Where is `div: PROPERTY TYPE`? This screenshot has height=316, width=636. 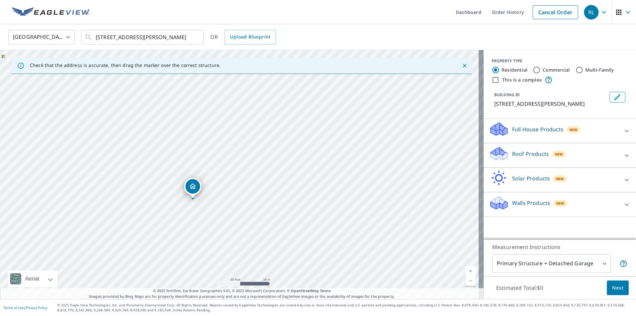
div: PROPERTY TYPE is located at coordinates (560, 61).